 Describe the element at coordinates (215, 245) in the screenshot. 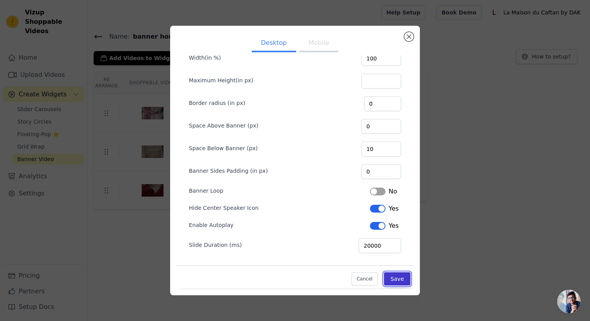

I see `label: Slide Duration (ms)` at that location.